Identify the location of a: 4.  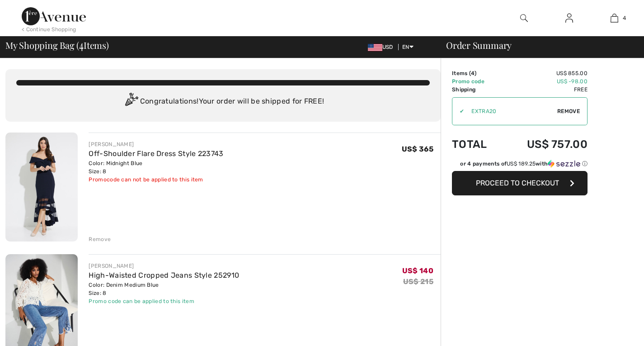
(614, 18).